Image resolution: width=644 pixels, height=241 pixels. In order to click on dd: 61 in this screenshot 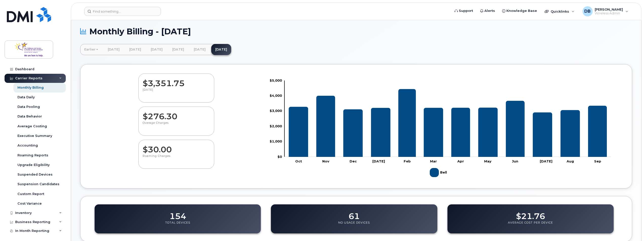, I will do `click(354, 214)`.